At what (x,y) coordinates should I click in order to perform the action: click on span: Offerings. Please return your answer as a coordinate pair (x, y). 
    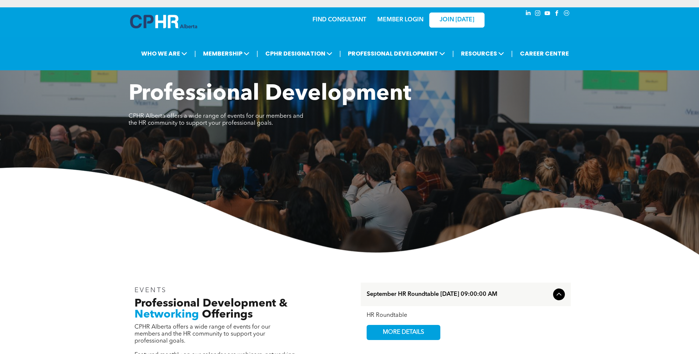
    Looking at the image, I should click on (227, 315).